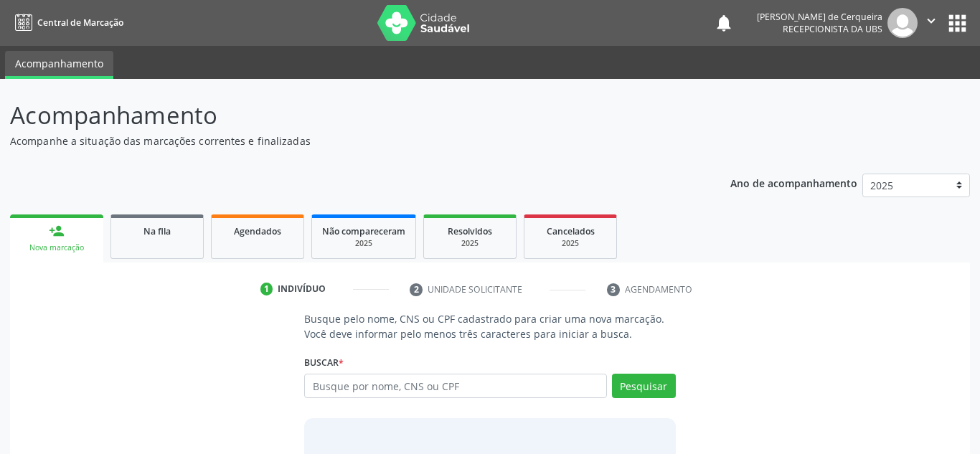  I want to click on p: Acompanhamento, so click(345, 115).